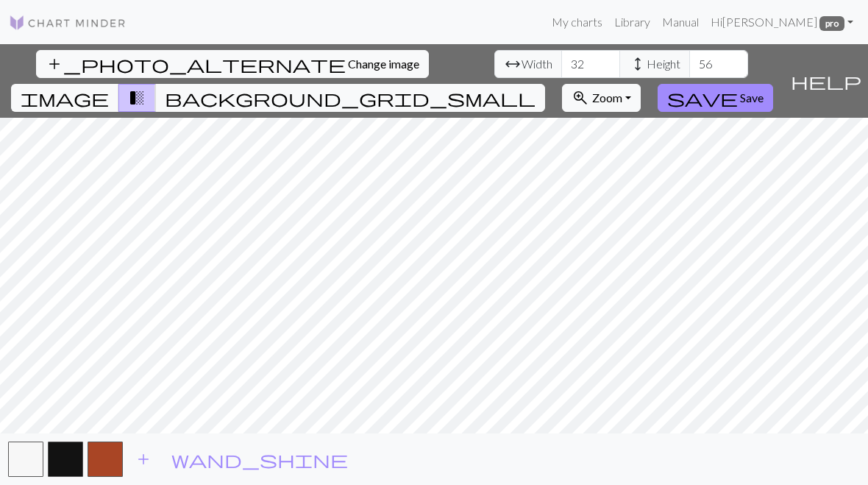 The image size is (868, 485). What do you see at coordinates (143, 459) in the screenshot?
I see `button: Add color` at bounding box center [143, 459].